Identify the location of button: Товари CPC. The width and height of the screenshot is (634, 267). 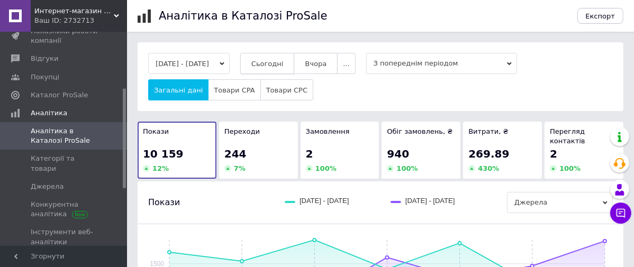
(287, 90).